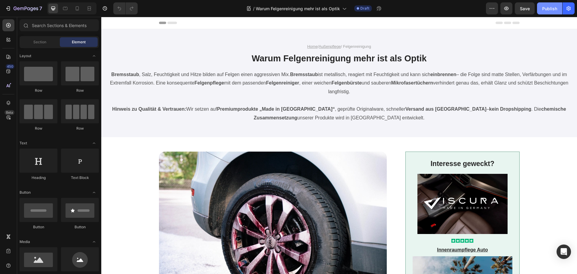 The image size is (577, 274). Describe the element at coordinates (308, 96) in the screenshot. I see `strong: chemische Zusammensetzung` at that location.